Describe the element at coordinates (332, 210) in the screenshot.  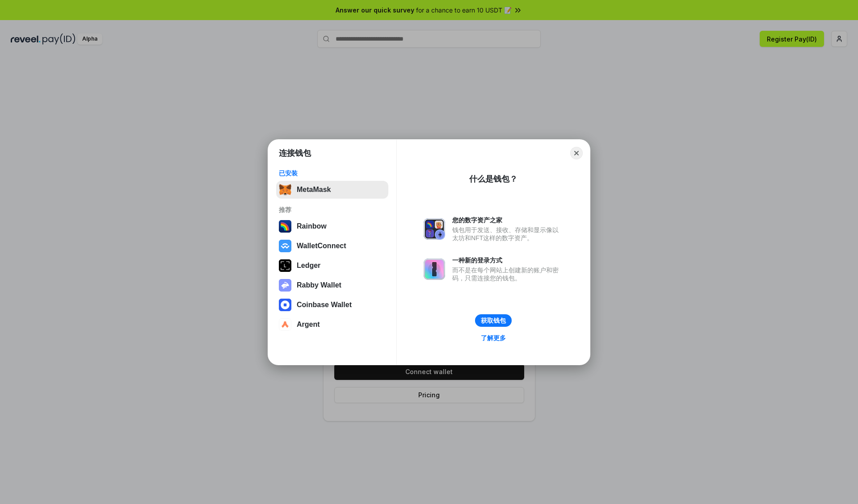
I see `div: 推荐` at that location.